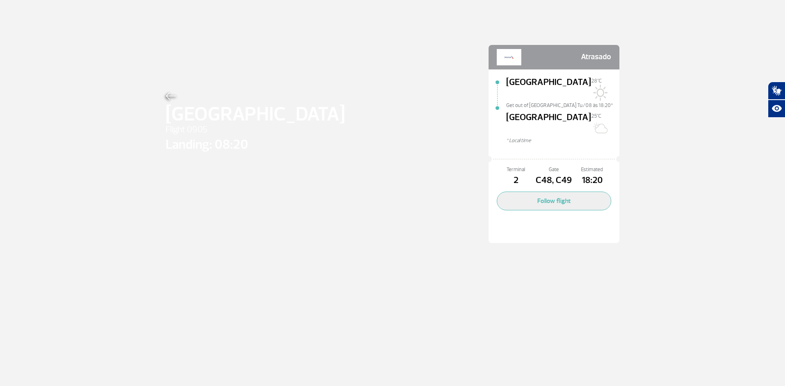 This screenshot has width=785, height=386. I want to click on span: Terminal, so click(515, 170).